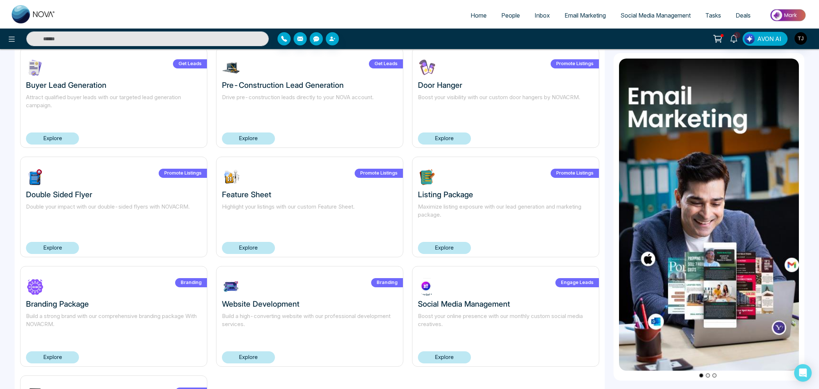 The width and height of the screenshot is (819, 389). What do you see at coordinates (803, 372) in the screenshot?
I see `div: Open Intercom Messenger` at bounding box center [803, 372].